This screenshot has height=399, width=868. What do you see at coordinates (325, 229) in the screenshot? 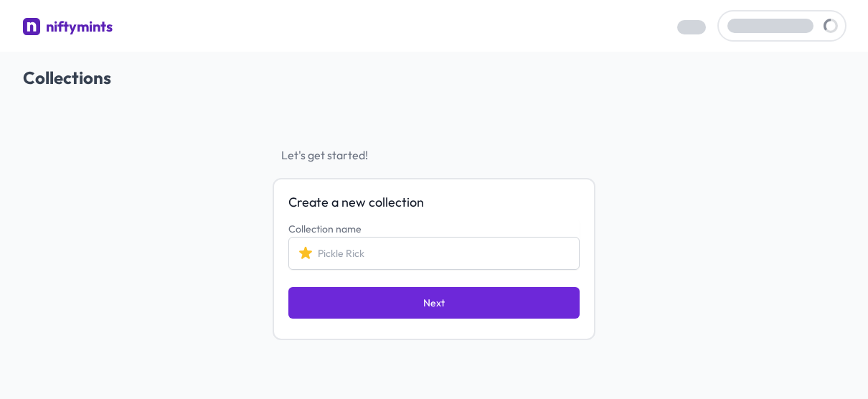
I see `label: Collection name` at bounding box center [325, 229].